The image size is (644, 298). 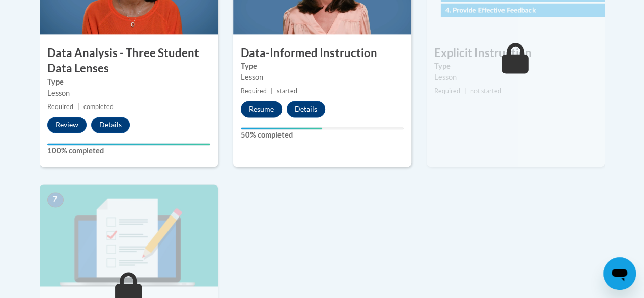 I want to click on span: 7, so click(x=56, y=200).